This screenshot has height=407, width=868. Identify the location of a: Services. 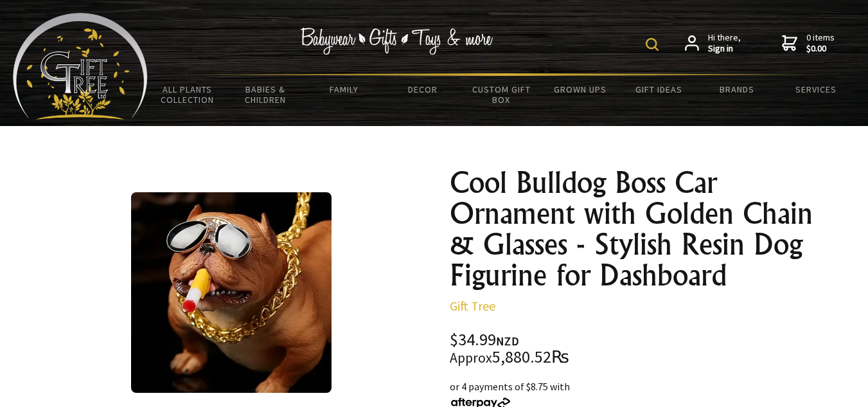
(816, 90).